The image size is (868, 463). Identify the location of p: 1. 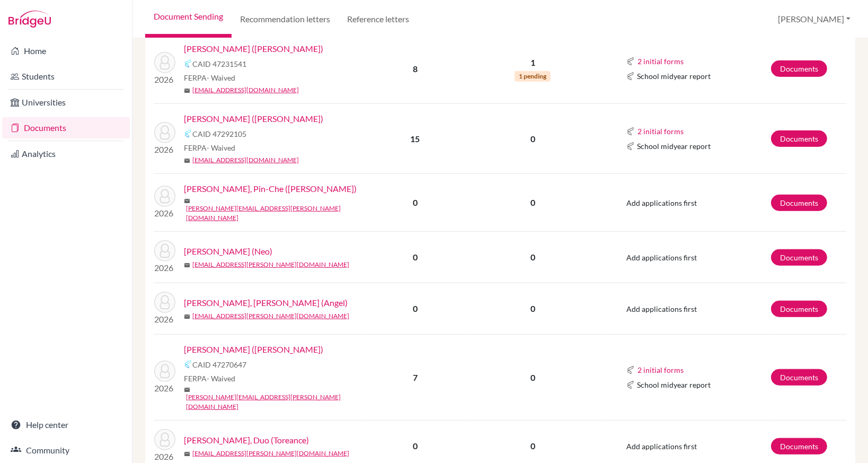
(532, 63).